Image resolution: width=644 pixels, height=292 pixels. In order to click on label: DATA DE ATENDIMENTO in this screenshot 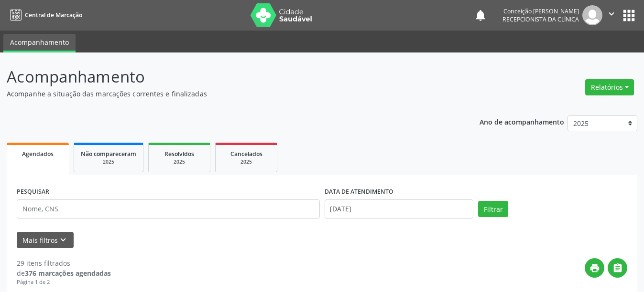, I will do `click(359, 192)`.